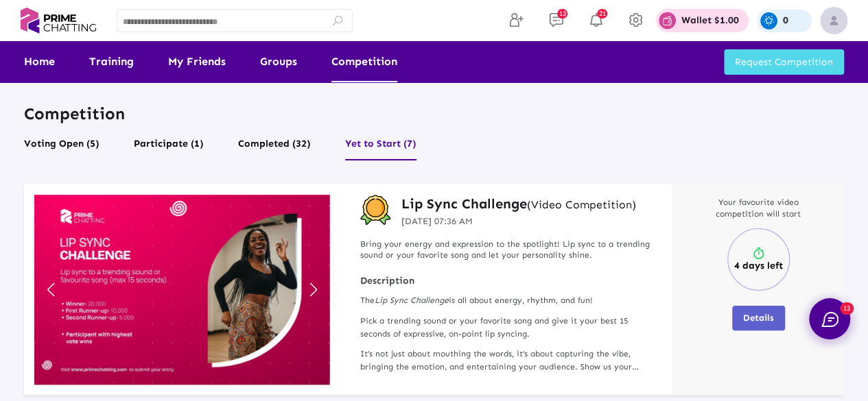 This screenshot has width=868, height=401. I want to click on strong: Description, so click(506, 281).